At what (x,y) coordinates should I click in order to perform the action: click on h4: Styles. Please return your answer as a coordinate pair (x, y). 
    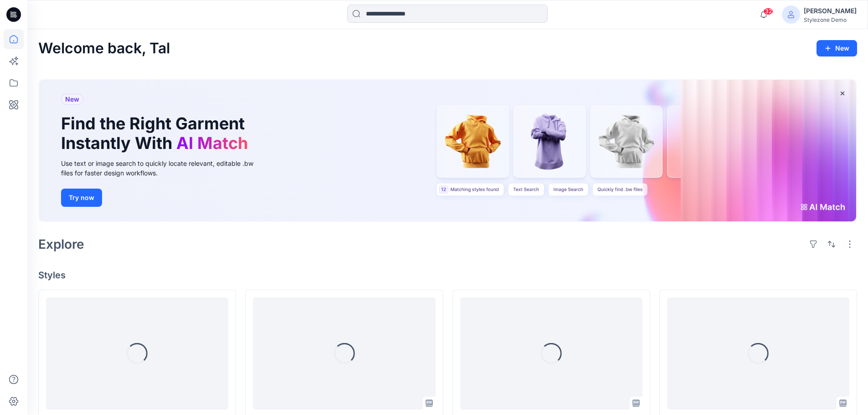
    Looking at the image, I should click on (448, 275).